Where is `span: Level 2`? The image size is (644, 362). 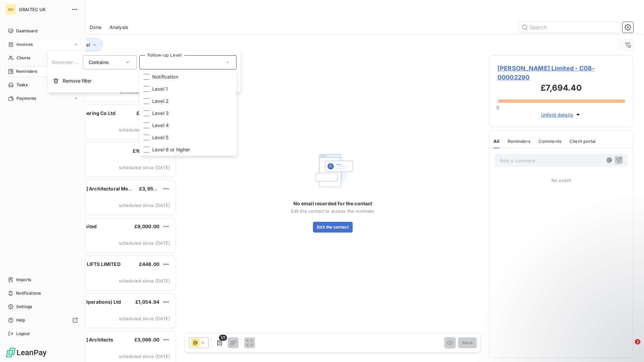
span: Level 2 is located at coordinates (160, 101).